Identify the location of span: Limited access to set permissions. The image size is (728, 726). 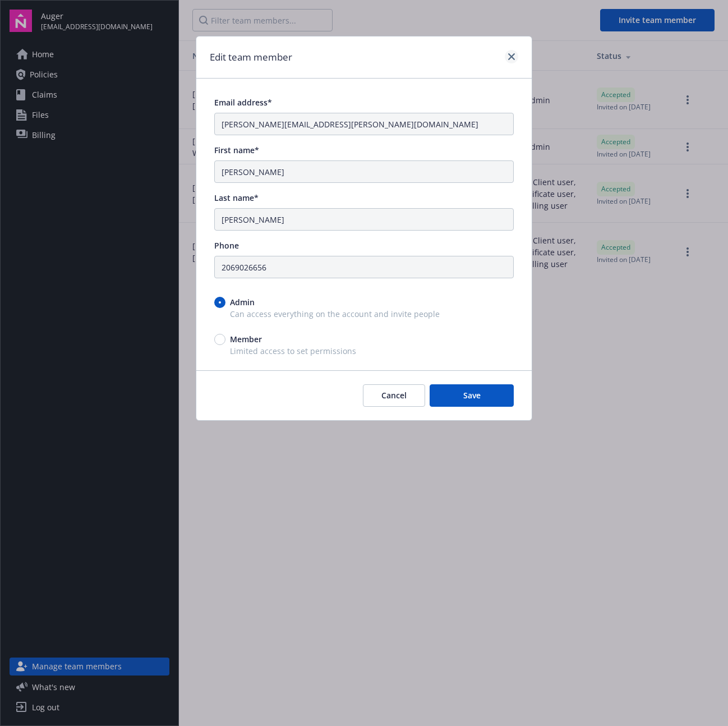
(364, 351).